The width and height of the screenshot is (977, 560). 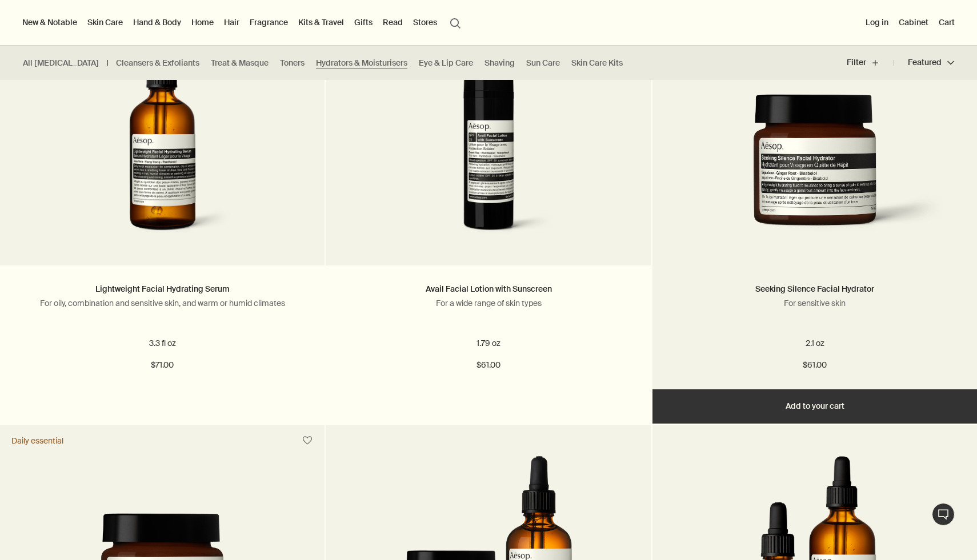 I want to click on a: Read, so click(x=393, y=22).